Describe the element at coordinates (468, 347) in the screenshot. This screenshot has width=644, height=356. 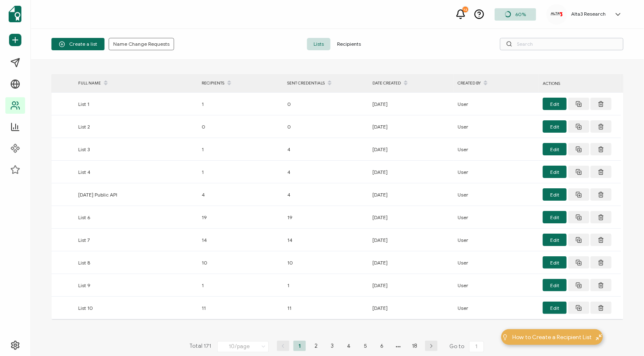
I see `span: Go to` at that location.